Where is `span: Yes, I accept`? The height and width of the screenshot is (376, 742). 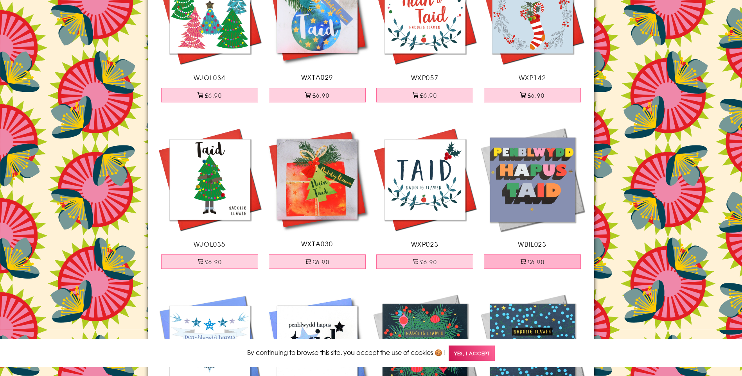 span: Yes, I accept is located at coordinates (472, 353).